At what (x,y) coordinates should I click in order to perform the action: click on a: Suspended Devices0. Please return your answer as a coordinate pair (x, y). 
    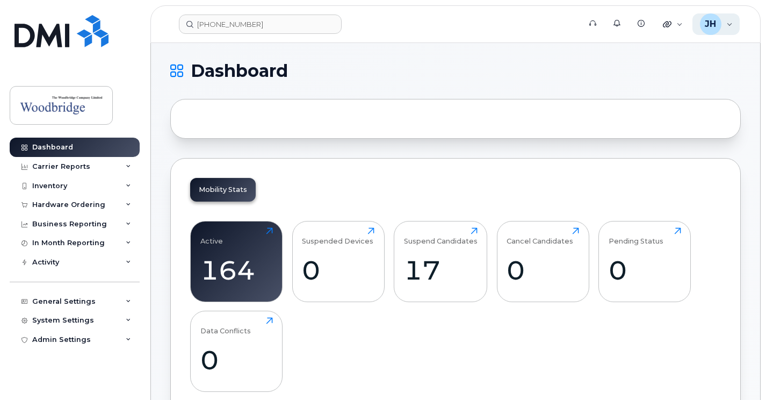
    Looking at the image, I should click on (338, 262).